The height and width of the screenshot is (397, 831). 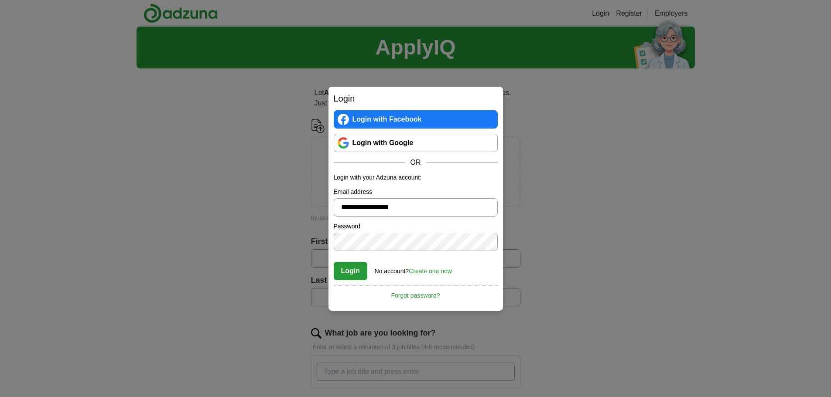 I want to click on p: Login with your Adzuna account:, so click(x=416, y=178).